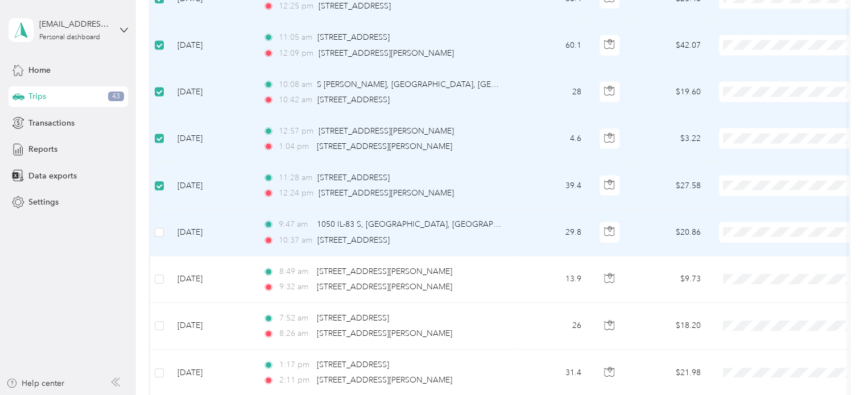 This screenshot has height=395, width=868. What do you see at coordinates (295, 147) in the screenshot?
I see `span: 1:04 pm` at bounding box center [295, 147].